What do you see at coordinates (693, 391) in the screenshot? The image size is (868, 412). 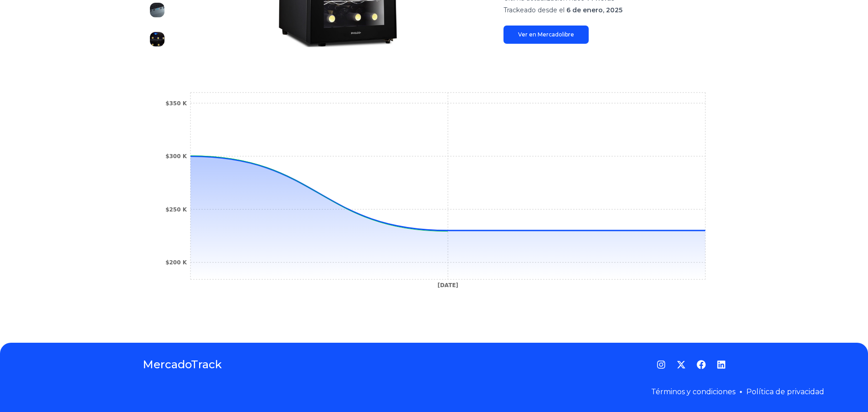 I see `a: Términos y condiciones` at bounding box center [693, 391].